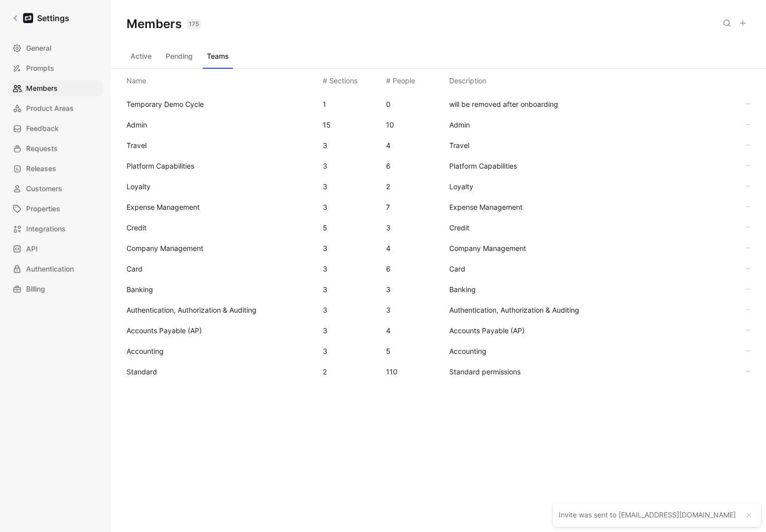 The height and width of the screenshot is (532, 766). I want to click on span: Product Areas, so click(50, 108).